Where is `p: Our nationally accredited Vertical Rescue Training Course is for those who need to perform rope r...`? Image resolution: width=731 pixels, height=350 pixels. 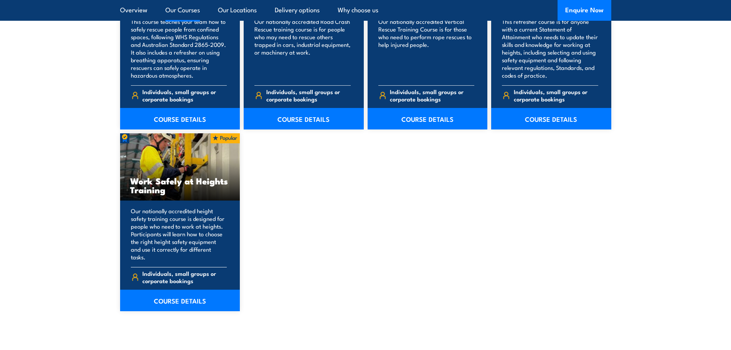
p: Our nationally accredited Vertical Rescue Training Course is for those who need to perform rope r... is located at coordinates (426, 48).